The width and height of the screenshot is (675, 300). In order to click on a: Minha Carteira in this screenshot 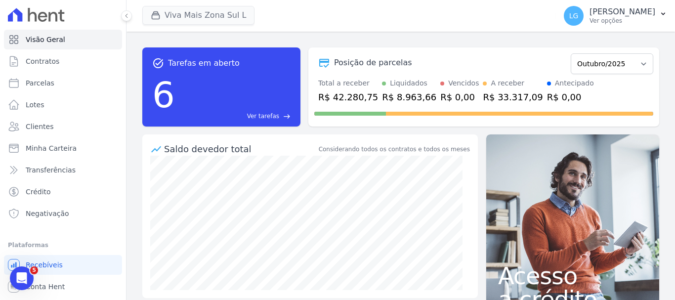, I will do `click(63, 148)`.